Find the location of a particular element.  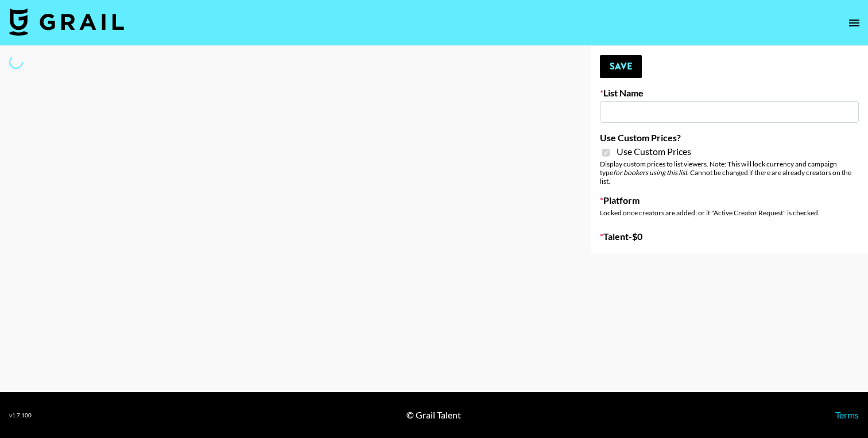

button: Save is located at coordinates (620, 67).